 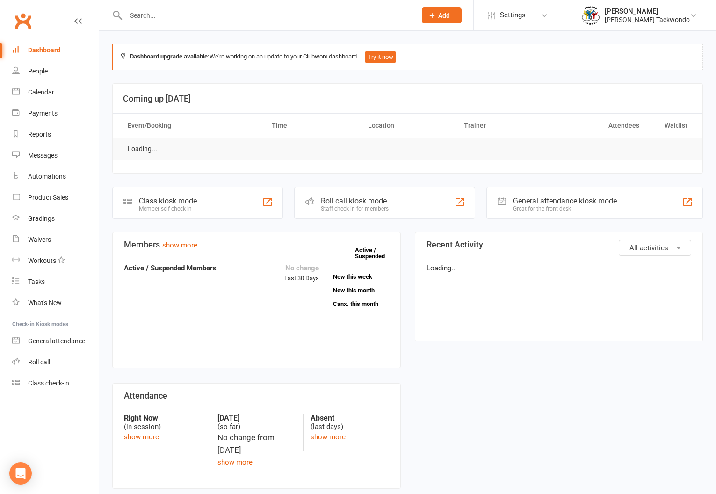 I want to click on div: Messages, so click(x=43, y=155).